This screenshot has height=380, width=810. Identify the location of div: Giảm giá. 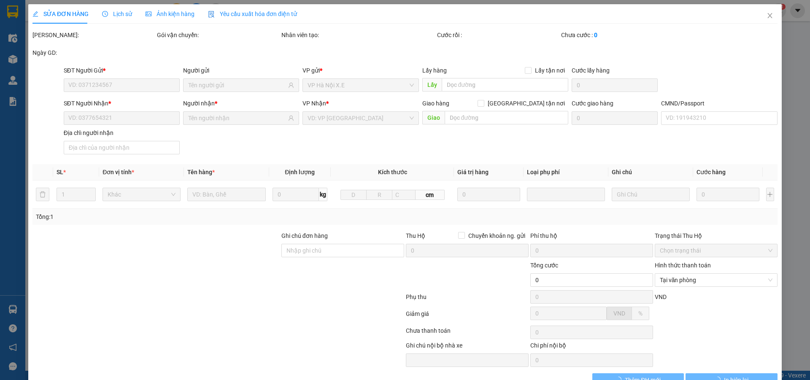
(467, 316).